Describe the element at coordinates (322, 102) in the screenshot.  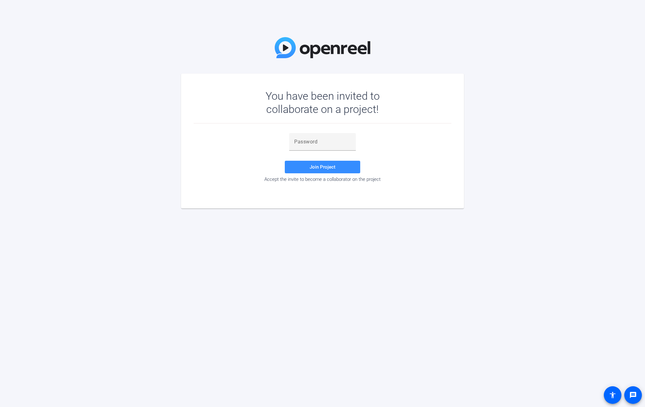
I see `div: You have been invited to collaborate on a project!` at that location.